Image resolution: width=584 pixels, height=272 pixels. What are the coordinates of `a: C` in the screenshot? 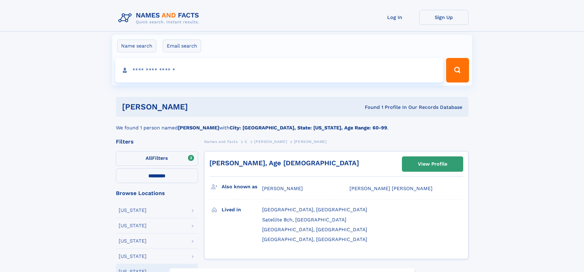 It's located at (246, 141).